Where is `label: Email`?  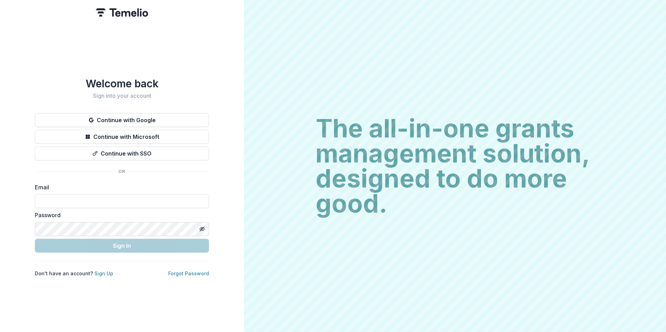
label: Email is located at coordinates (120, 187).